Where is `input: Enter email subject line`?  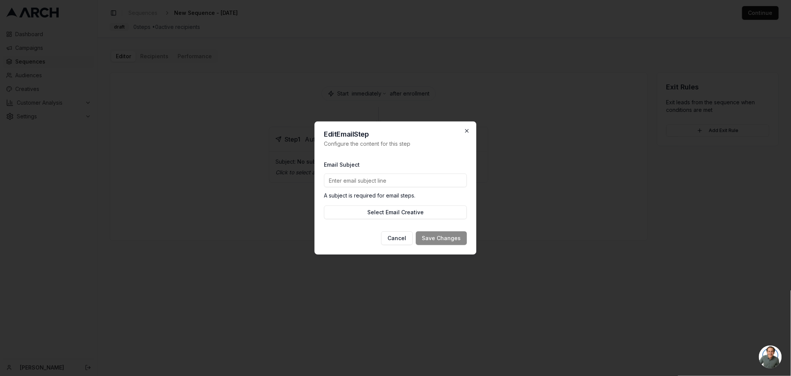 input: Enter email subject line is located at coordinates (395, 181).